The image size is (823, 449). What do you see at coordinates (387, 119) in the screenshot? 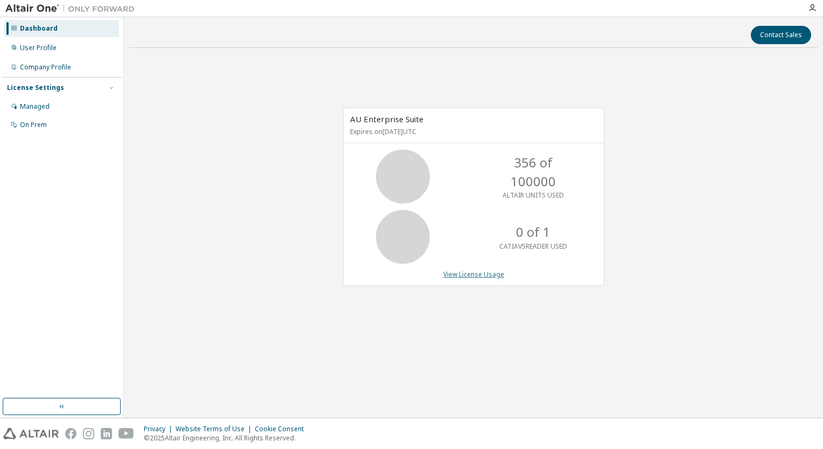
I see `span: AU Enterprise Suite` at bounding box center [387, 119].